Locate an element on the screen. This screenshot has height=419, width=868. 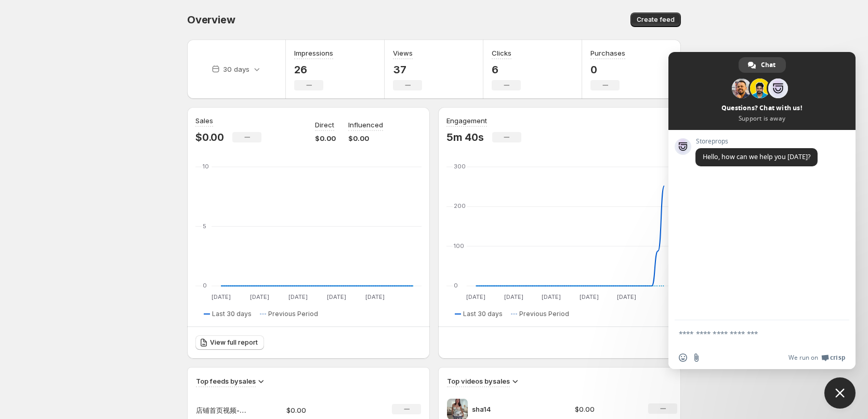
span: View full report is located at coordinates (234, 343).